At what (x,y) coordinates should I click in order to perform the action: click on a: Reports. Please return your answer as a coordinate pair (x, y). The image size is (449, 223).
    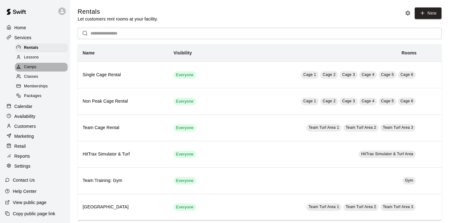
    Looking at the image, I should click on (35, 156).